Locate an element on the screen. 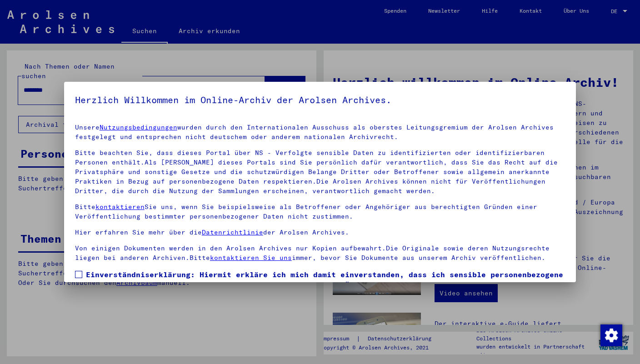 The height and width of the screenshot is (364, 640). img: Zustimmung ändern is located at coordinates (611, 335).